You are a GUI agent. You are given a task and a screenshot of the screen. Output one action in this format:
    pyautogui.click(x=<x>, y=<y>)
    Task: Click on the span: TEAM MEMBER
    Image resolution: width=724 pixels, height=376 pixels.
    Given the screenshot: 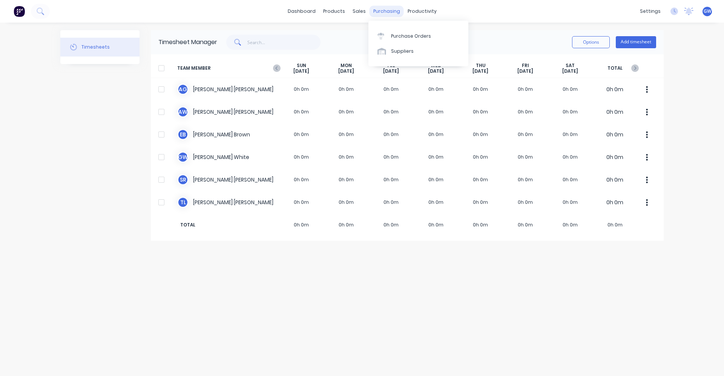 What is the action you would take?
    pyautogui.click(x=228, y=68)
    